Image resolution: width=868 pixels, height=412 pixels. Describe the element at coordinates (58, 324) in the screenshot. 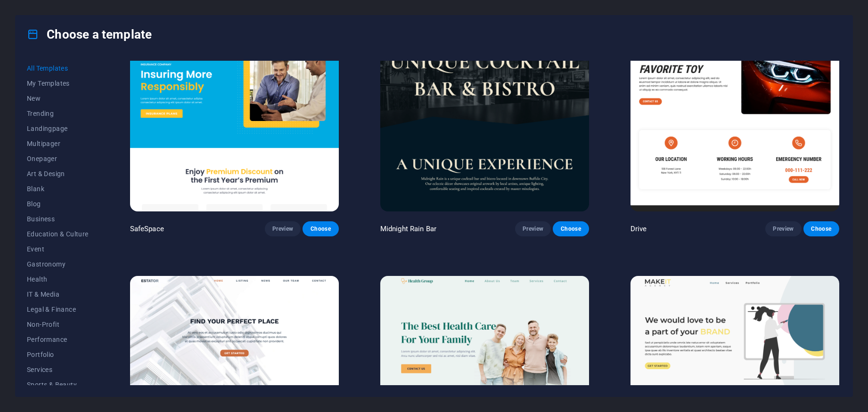

I see `span: Non-Profit` at that location.